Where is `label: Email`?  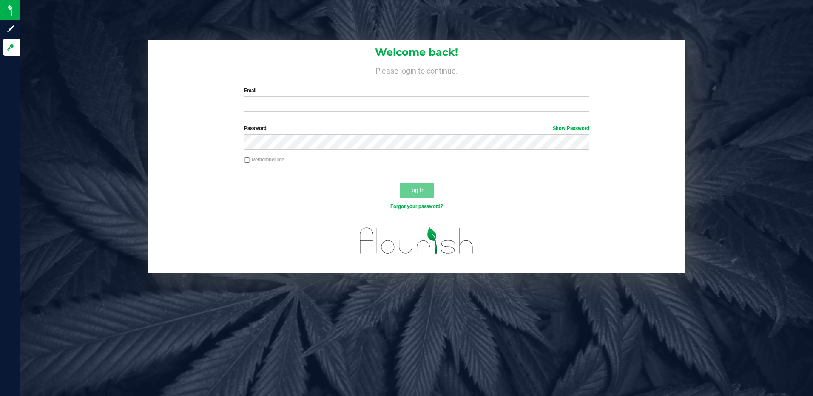 label: Email is located at coordinates (417, 91).